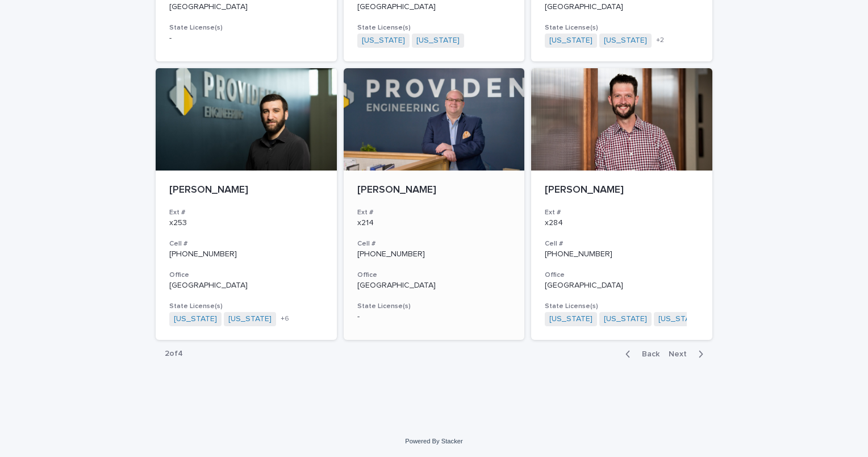  I want to click on span: Back, so click(647, 354).